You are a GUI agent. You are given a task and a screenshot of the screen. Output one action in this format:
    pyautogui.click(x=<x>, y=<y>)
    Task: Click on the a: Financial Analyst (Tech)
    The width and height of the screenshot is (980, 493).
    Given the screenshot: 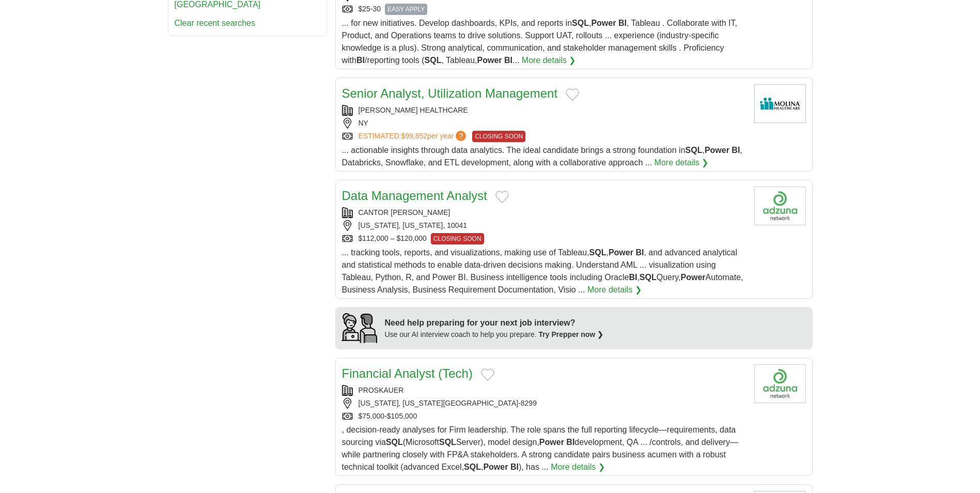 What is the action you would take?
    pyautogui.click(x=407, y=373)
    